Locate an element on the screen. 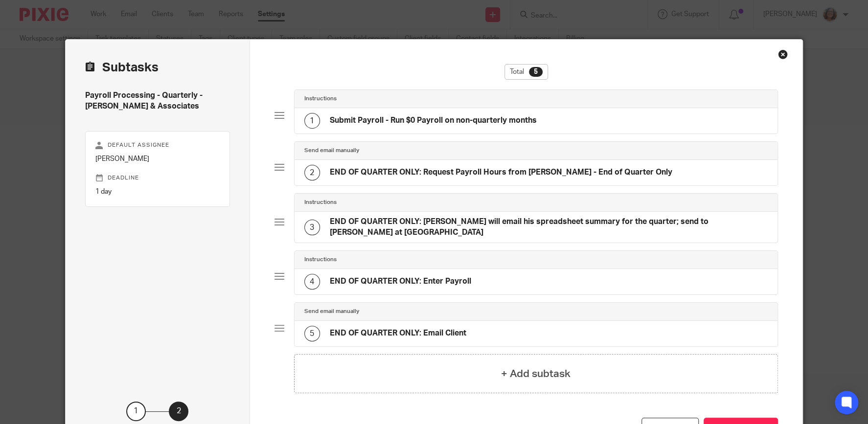  h4: Submit Payroll - Run $0 Payroll on non-quarterly months is located at coordinates (433, 120).